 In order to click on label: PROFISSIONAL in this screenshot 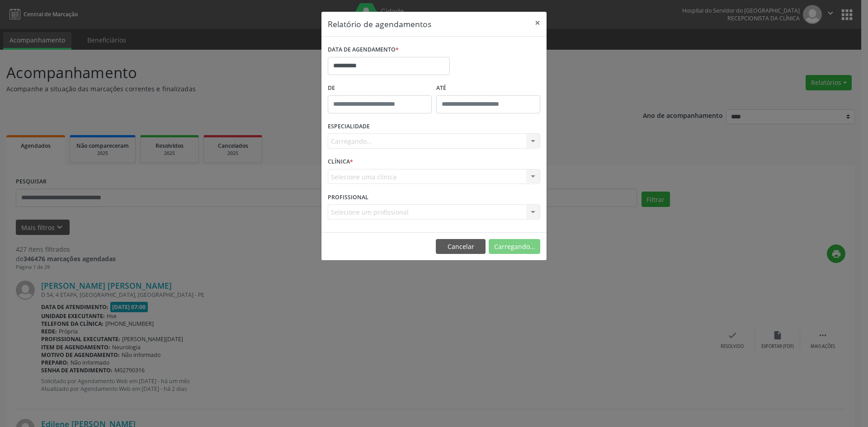, I will do `click(348, 197)`.